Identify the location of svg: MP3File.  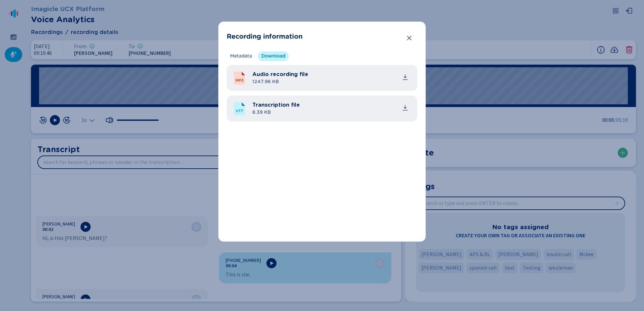
(239, 78).